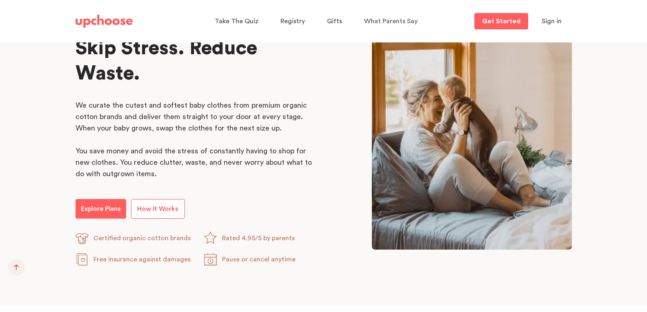 This screenshot has height=312, width=647. What do you see at coordinates (551, 21) in the screenshot?
I see `span: Sign in` at bounding box center [551, 21].